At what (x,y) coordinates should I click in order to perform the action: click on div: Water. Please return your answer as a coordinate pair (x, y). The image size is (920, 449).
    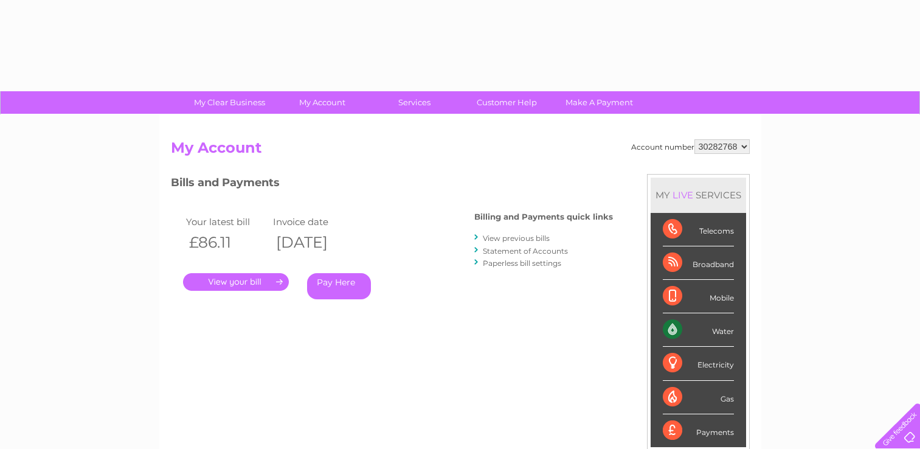
    Looking at the image, I should click on (698, 330).